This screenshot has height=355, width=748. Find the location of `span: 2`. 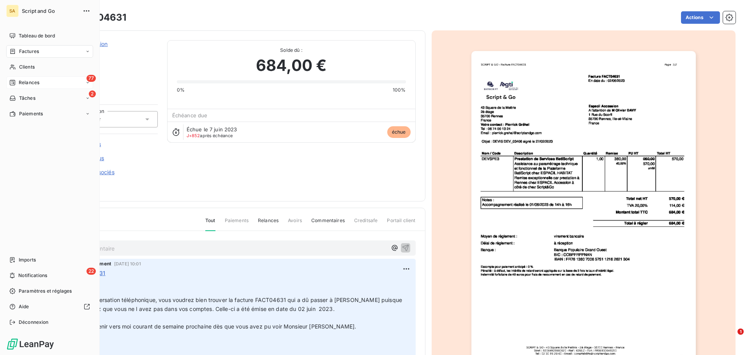

span: 2 is located at coordinates (92, 94).